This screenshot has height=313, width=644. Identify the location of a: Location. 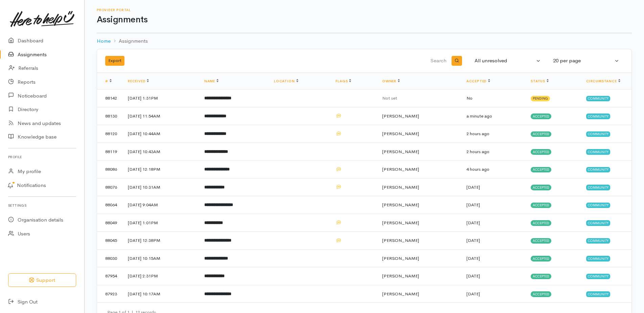
(286, 81).